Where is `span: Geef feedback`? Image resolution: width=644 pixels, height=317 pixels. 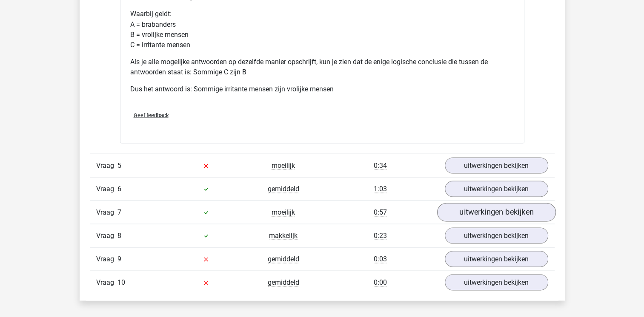
span: Geef feedback is located at coordinates (151, 115).